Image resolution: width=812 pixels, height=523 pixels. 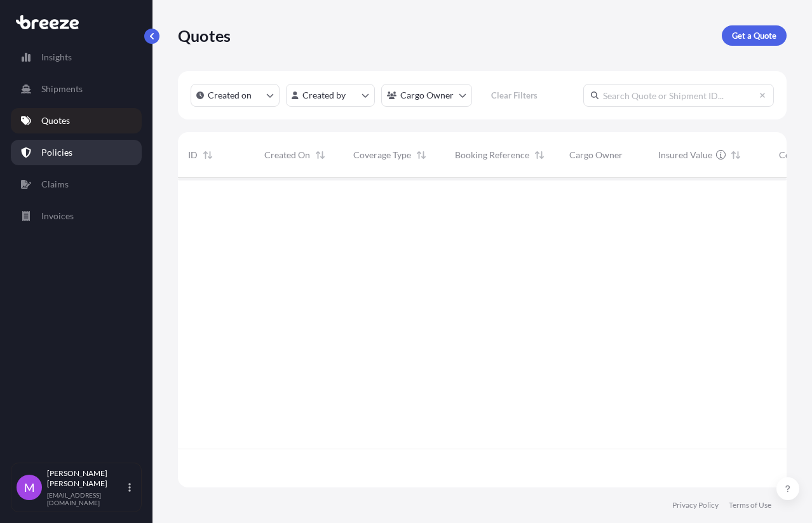 I want to click on button: Clear Filters, so click(x=514, y=96).